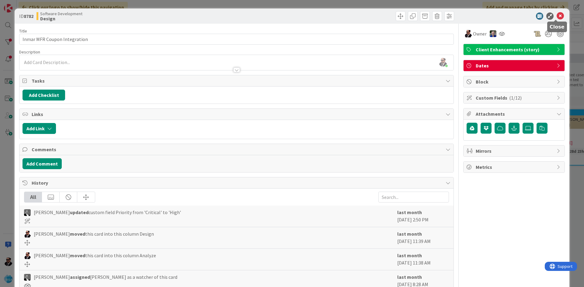 Image resolution: width=584 pixels, height=287 pixels. What do you see at coordinates (26, 16) in the screenshot?
I see `span: ID` at bounding box center [26, 16].